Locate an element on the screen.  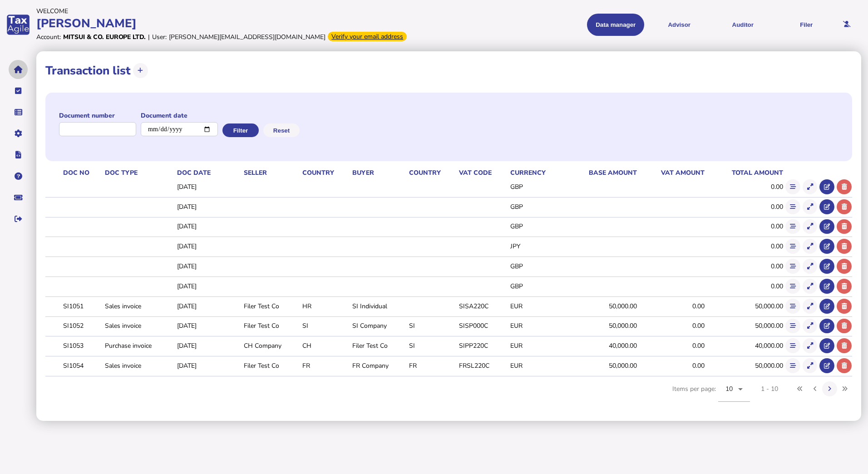
div: Welcome is located at coordinates (235, 11).